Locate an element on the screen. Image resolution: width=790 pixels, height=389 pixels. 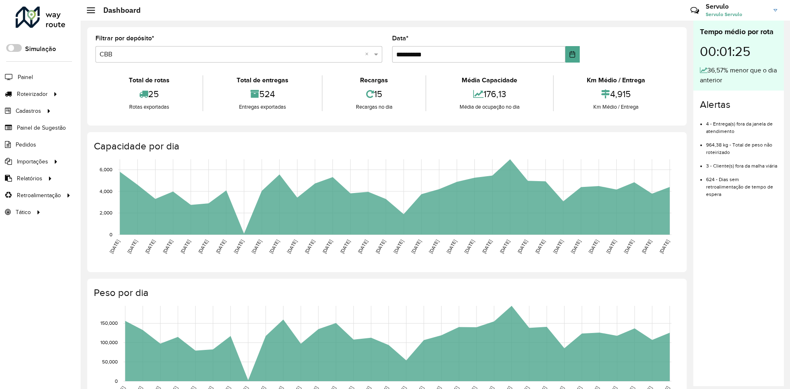
div: Recargas no dia is located at coordinates (374, 107).